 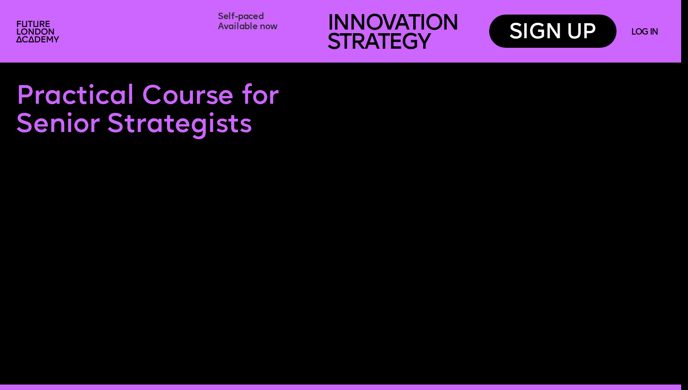 What do you see at coordinates (241, 17) in the screenshot?
I see `span: Self-paced` at bounding box center [241, 17].